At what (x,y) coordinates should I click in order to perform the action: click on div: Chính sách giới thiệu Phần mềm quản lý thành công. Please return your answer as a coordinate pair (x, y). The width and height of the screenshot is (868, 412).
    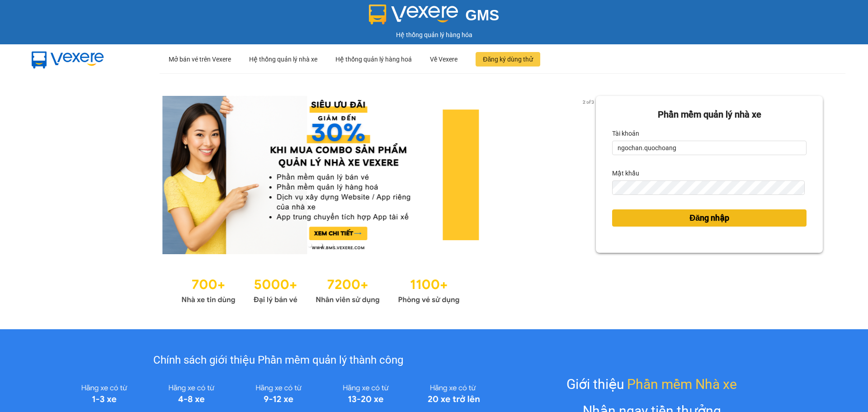
    Looking at the image, I should click on (278, 360).